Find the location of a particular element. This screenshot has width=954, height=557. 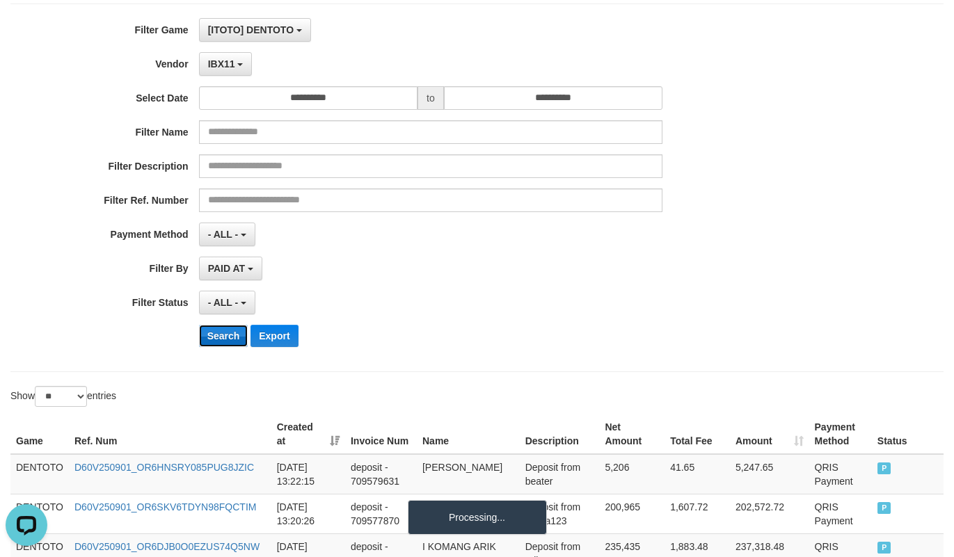

td: 202,572.72 is located at coordinates (769, 513).